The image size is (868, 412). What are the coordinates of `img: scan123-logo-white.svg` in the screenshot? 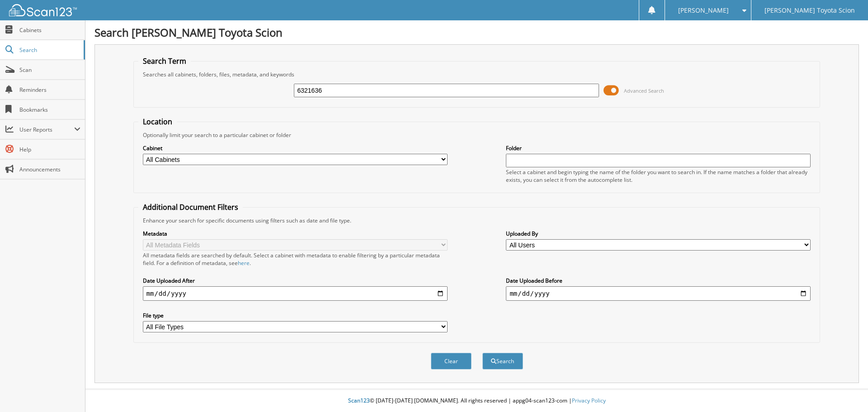 It's located at (43, 10).